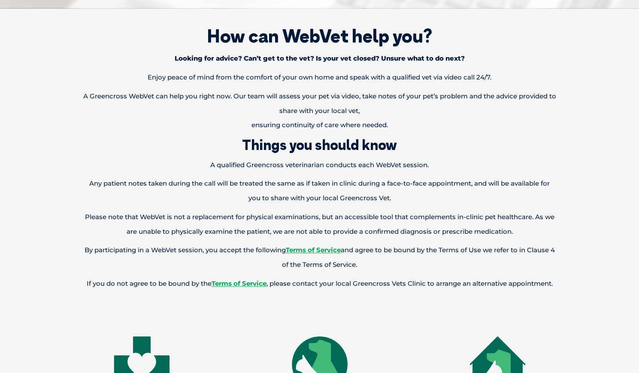 Image resolution: width=639 pixels, height=373 pixels. What do you see at coordinates (320, 77) in the screenshot?
I see `p: Enjoy peace of mind from the comfort of your own home and speak with a qualified vet via video ca...` at bounding box center [320, 77].